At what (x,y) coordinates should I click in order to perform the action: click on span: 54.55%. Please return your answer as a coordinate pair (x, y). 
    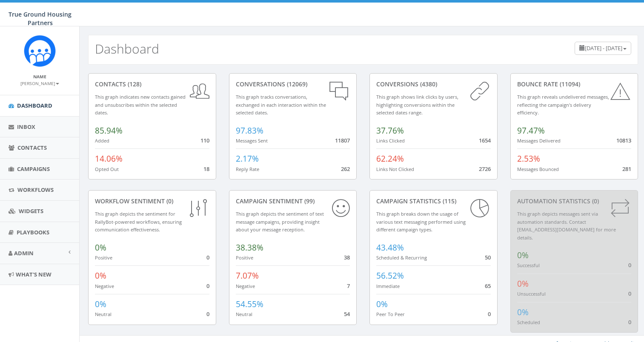
    Looking at the image, I should click on (250, 304).